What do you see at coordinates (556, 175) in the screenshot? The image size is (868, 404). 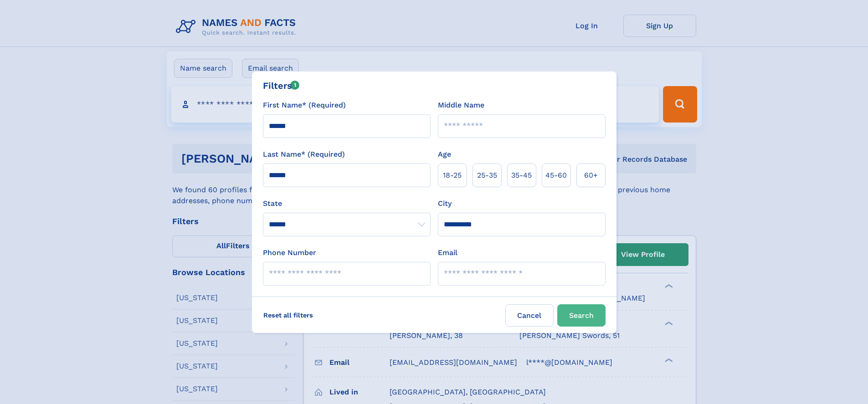 I see `span: 45‑60` at bounding box center [556, 175].